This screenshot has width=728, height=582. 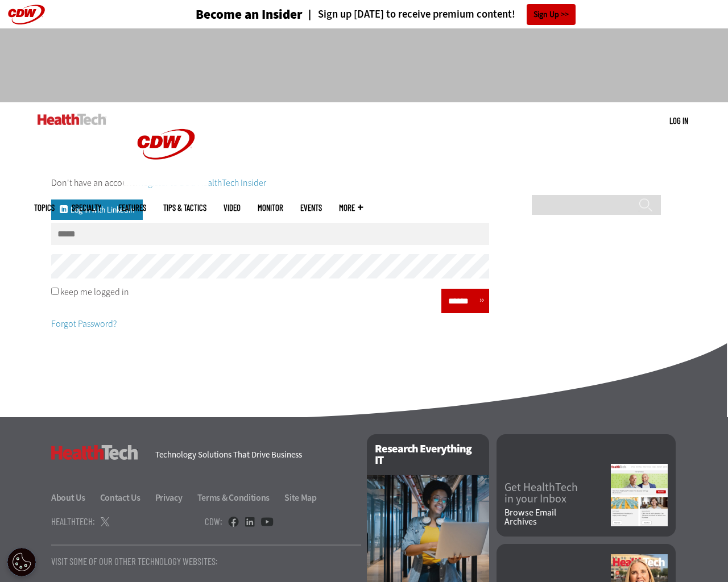 I want to click on a: Events, so click(x=311, y=208).